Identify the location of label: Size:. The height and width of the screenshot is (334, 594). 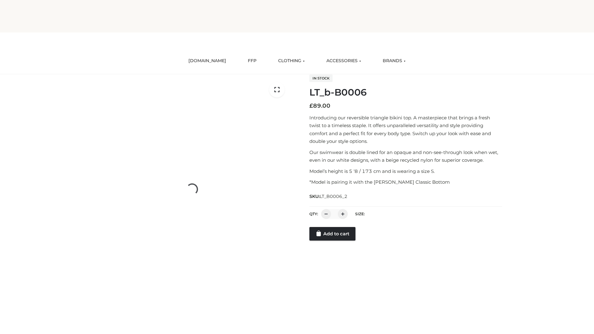
(360, 214).